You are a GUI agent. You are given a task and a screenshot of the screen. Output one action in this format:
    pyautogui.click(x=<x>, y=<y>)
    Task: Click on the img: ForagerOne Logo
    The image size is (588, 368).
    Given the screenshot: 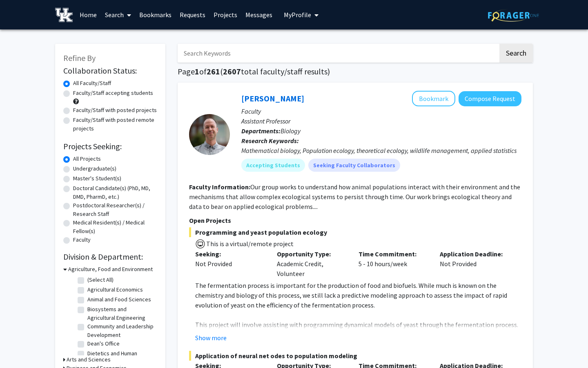 What is the action you would take?
    pyautogui.click(x=513, y=15)
    